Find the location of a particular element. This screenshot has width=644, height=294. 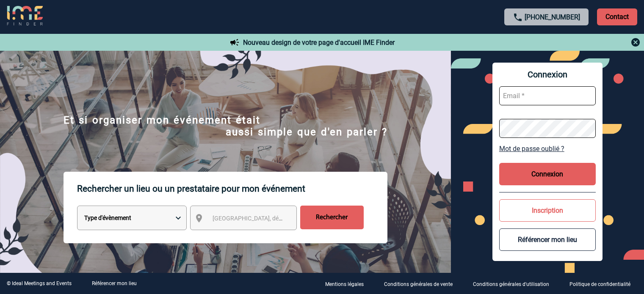

p: Conditions générales d'utilisation is located at coordinates (511, 284).